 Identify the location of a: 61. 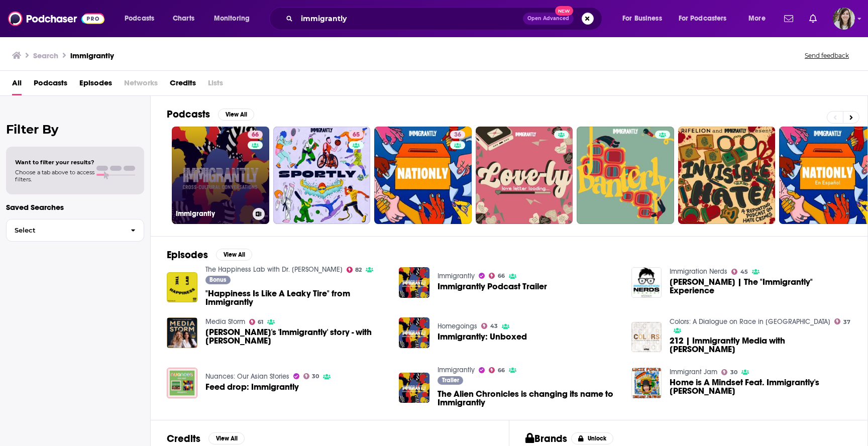
(256, 322).